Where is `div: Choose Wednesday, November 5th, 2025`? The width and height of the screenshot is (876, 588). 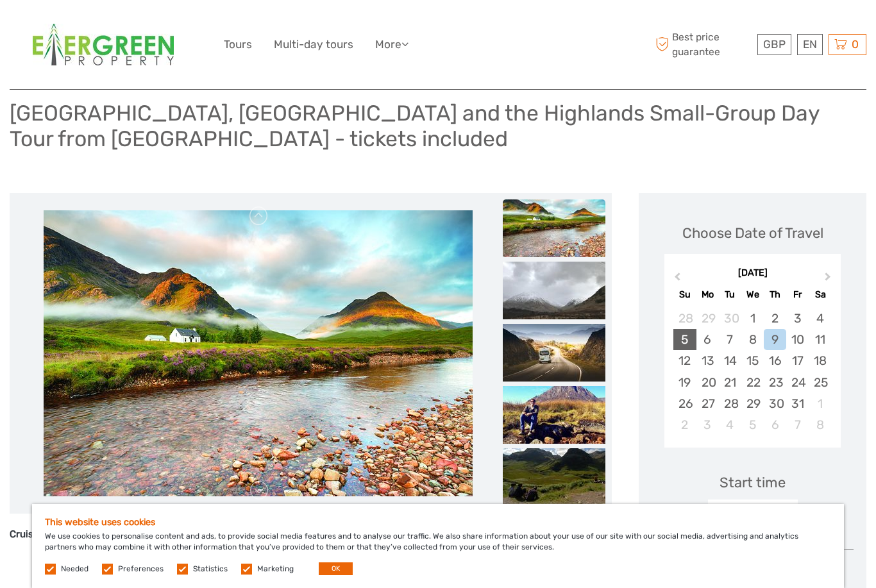
div: Choose Wednesday, November 5th, 2025 is located at coordinates (752, 425).